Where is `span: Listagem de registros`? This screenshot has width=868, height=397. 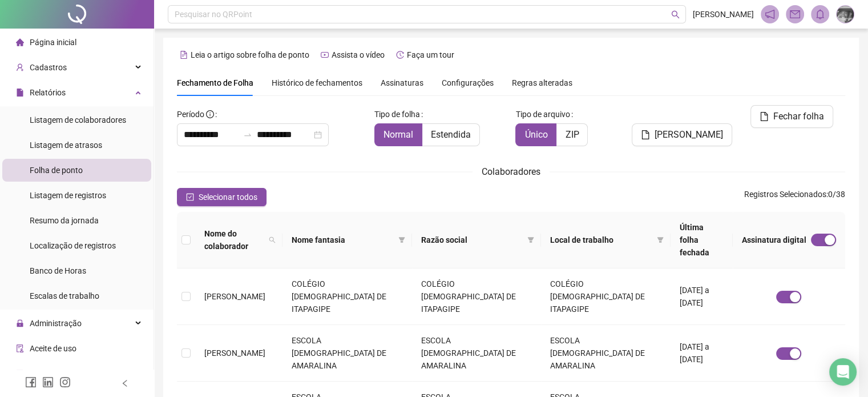 span: Listagem de registros is located at coordinates (68, 195).